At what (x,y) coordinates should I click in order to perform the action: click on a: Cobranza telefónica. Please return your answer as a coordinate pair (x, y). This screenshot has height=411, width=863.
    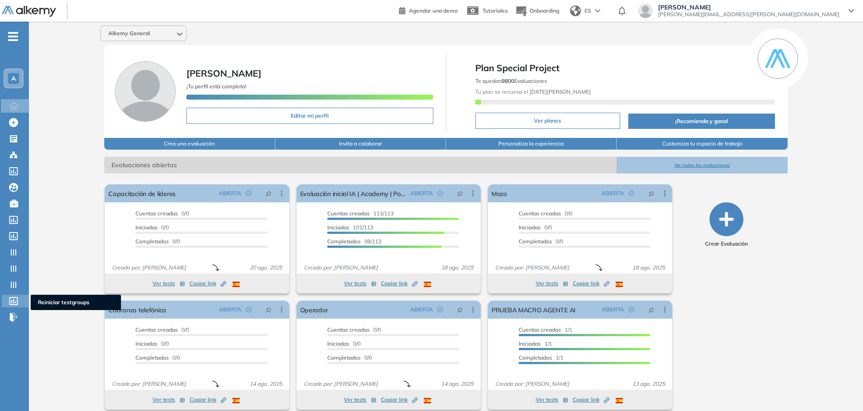
    Looking at the image, I should click on (137, 310).